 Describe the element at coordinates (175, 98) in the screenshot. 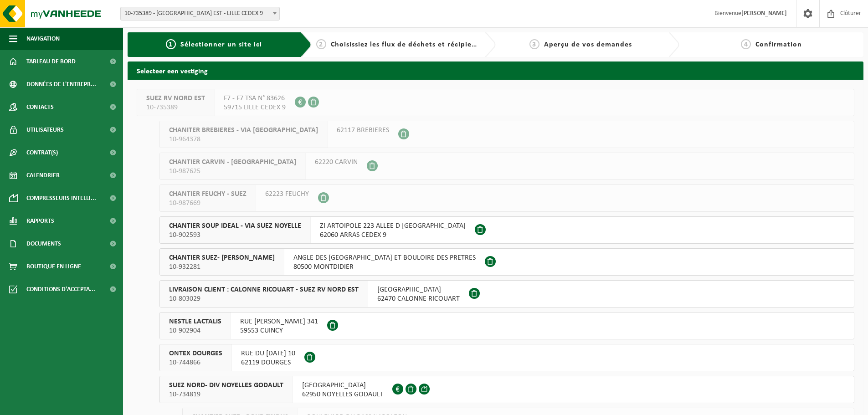

I see `span: SUEZ RV NORD EST` at that location.